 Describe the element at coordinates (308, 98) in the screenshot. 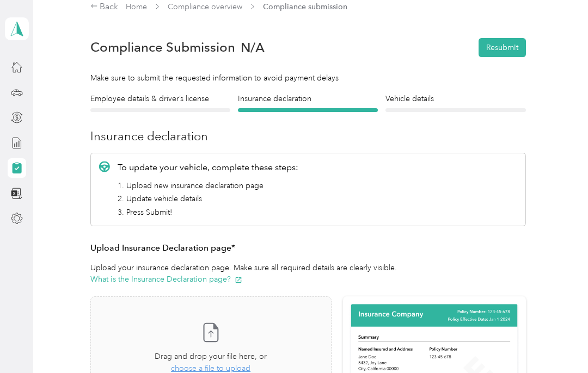

I see `h4: Insurance declaration` at that location.